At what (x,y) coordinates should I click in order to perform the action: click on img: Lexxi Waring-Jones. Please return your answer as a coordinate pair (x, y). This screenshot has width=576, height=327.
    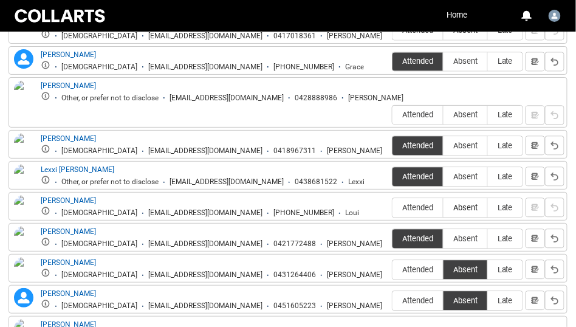
    Looking at the image, I should click on (24, 182).